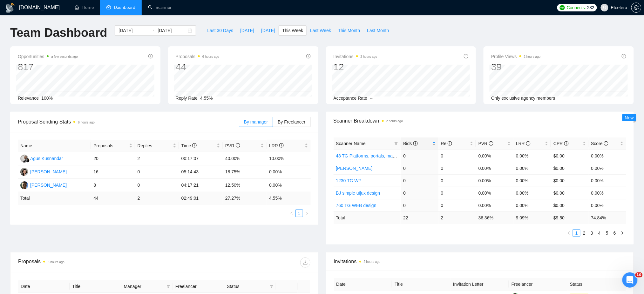 This screenshot has height=294, width=644. What do you see at coordinates (356, 67) in the screenshot?
I see `div: 12` at bounding box center [356, 67].